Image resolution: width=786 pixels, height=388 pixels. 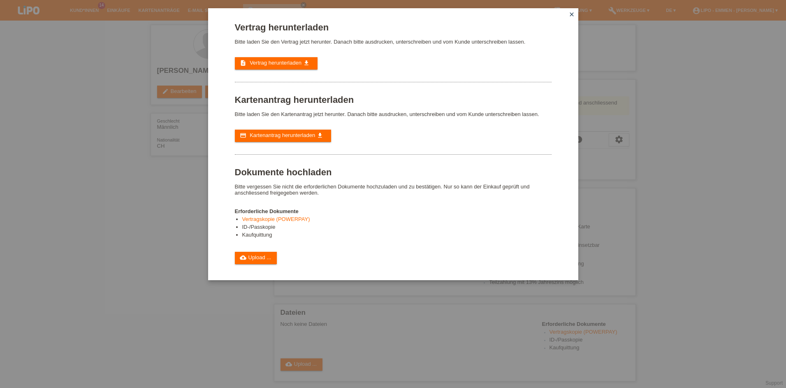 What do you see at coordinates (393, 172) in the screenshot?
I see `h1: Dokumente hochladen` at bounding box center [393, 172].